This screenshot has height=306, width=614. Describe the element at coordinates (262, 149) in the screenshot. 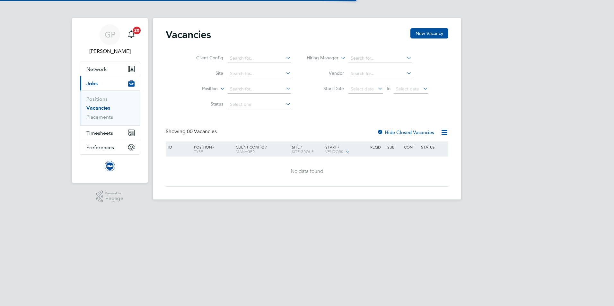

I see `div: Client Config /` at that location.